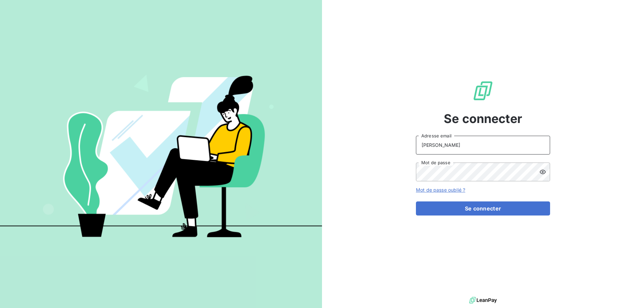  Describe the element at coordinates (483, 145) in the screenshot. I see `input: placeholder` at that location.